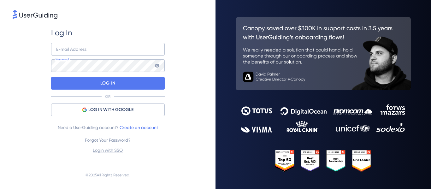  What do you see at coordinates (108, 127) in the screenshot?
I see `span: Need a UserGuiding account?` at bounding box center [108, 127].